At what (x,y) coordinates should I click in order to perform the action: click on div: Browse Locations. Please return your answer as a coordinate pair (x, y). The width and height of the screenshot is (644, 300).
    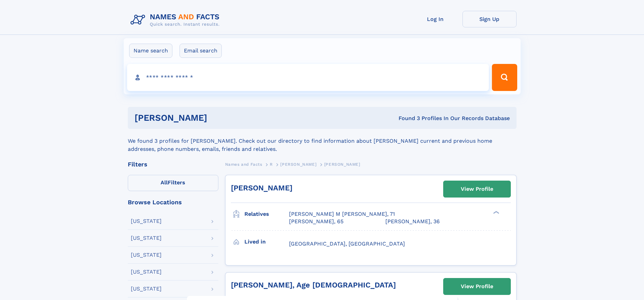
    Looking at the image, I should click on (173, 202).